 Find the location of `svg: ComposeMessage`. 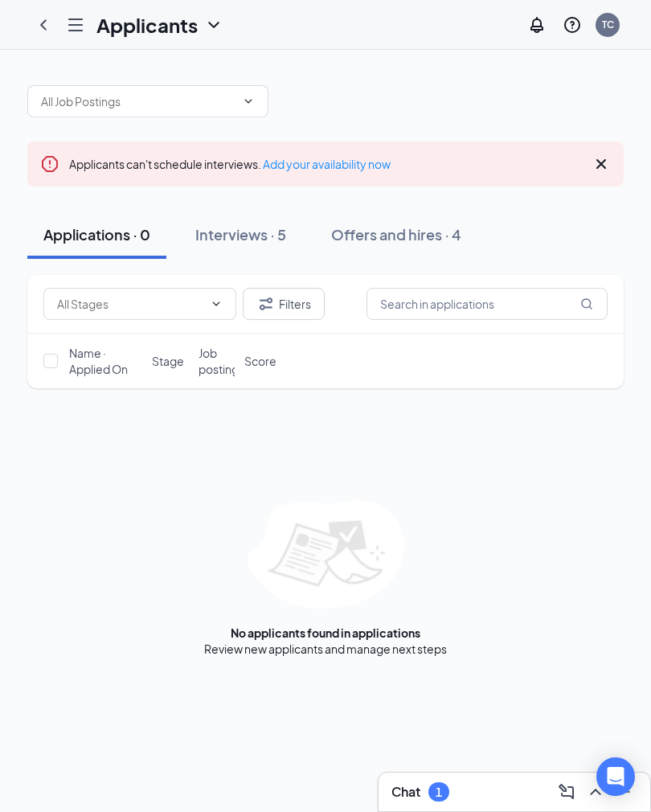

svg: ComposeMessage is located at coordinates (567, 791).